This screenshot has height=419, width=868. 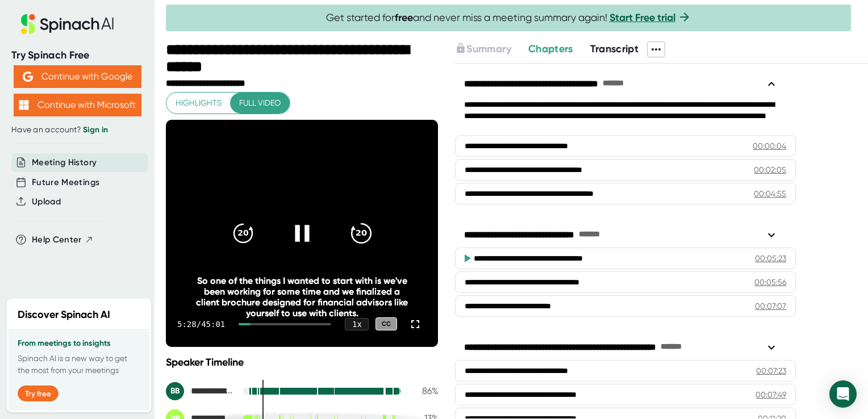 I want to click on div: 00:07:23, so click(x=771, y=370).